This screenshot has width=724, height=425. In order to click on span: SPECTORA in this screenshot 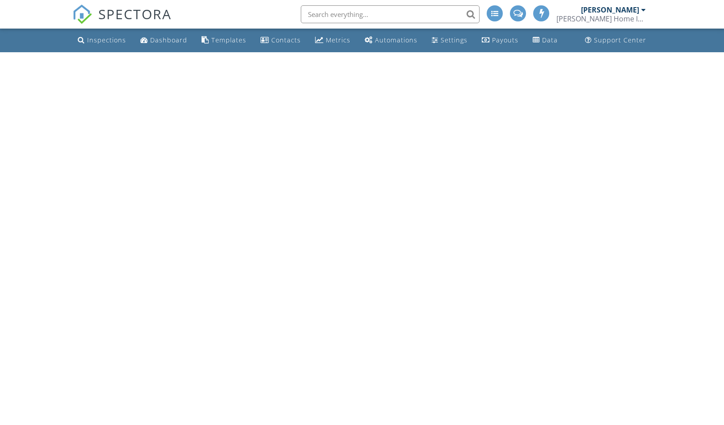, I will do `click(135, 14)`.